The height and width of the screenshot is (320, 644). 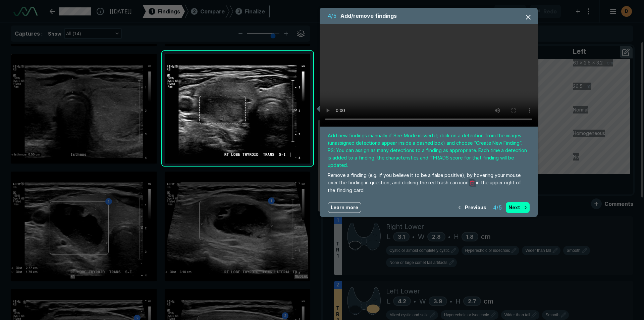 What do you see at coordinates (518, 207) in the screenshot?
I see `button: Next` at bounding box center [518, 207].